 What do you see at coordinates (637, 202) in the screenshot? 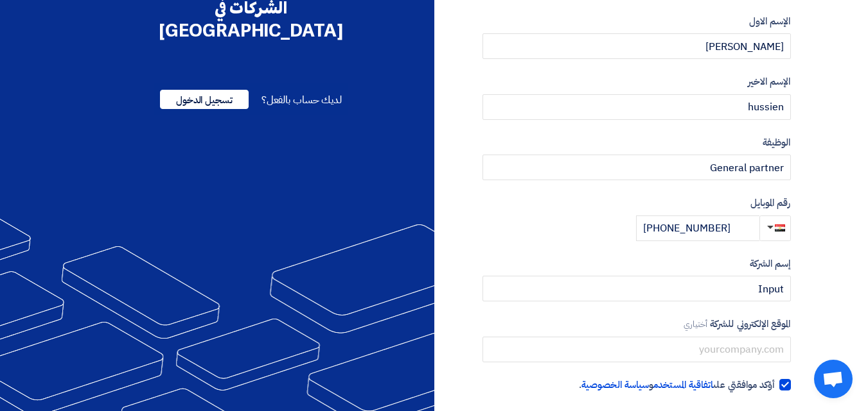
I see `label: رقم الموبايل` at bounding box center [637, 202].